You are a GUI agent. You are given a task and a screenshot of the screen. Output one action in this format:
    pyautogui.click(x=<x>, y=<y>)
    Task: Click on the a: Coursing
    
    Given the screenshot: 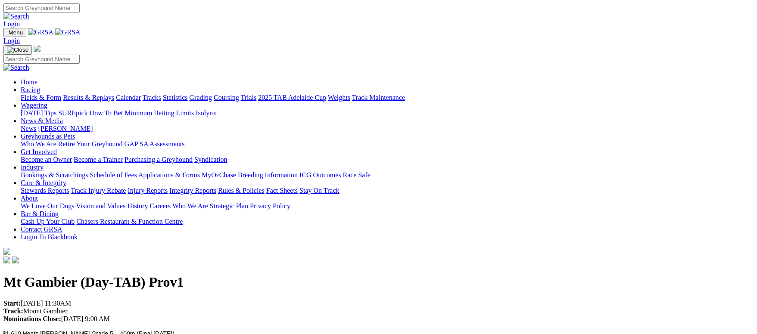 What is the action you would take?
    pyautogui.click(x=226, y=97)
    